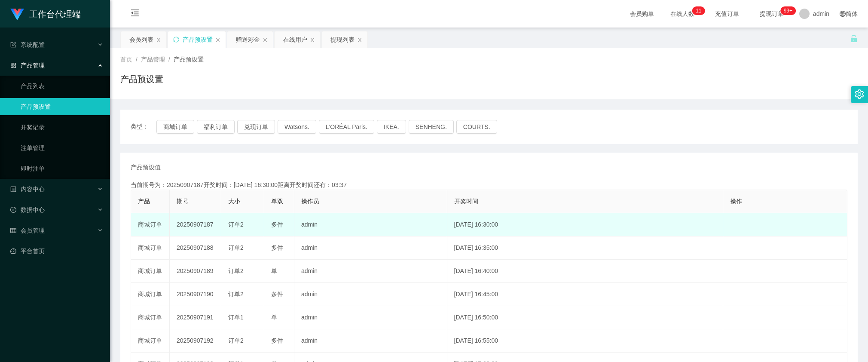 The height and width of the screenshot is (362, 868). What do you see at coordinates (467, 201) in the screenshot?
I see `span: 开奖时间` at bounding box center [467, 201].